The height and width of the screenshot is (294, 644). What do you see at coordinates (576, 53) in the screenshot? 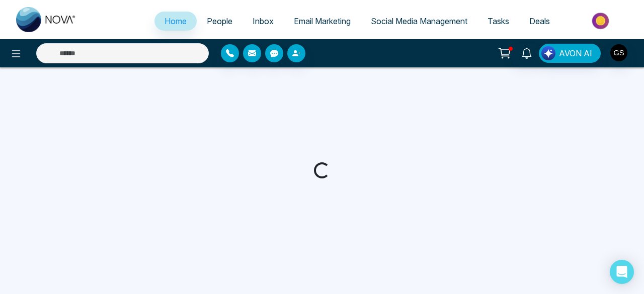
I see `span: AVON AI` at bounding box center [576, 53].